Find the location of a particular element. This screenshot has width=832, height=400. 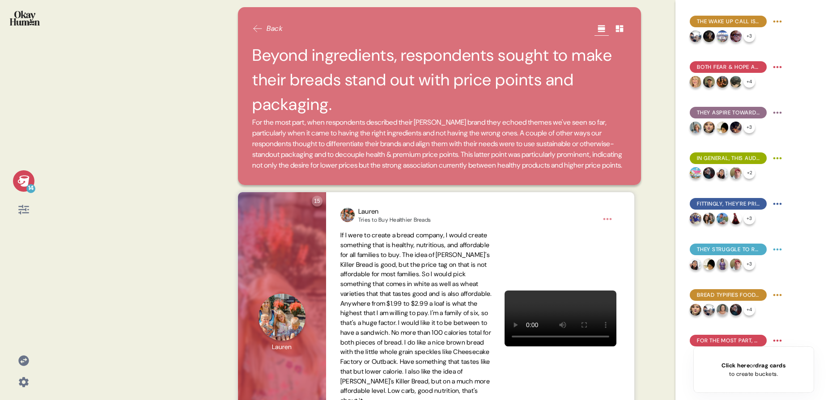

span: Fittingly, they're primarily inspired by attainable representations of health, with consistency &... is located at coordinates (728, 204).